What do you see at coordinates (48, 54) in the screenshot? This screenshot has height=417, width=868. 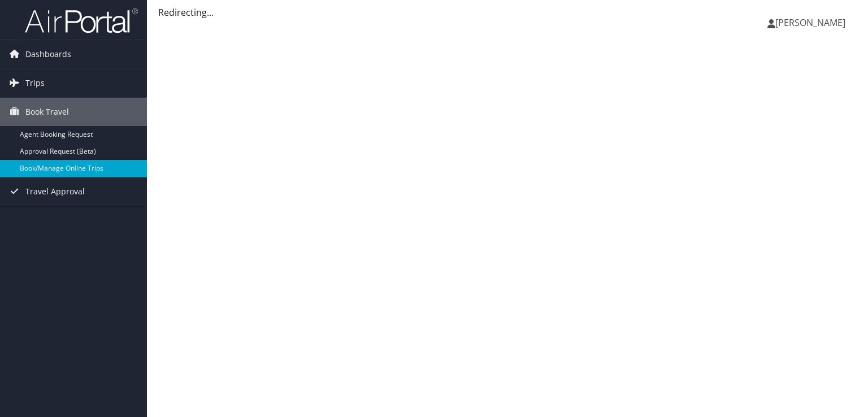 I see `span: Dashboards` at bounding box center [48, 54].